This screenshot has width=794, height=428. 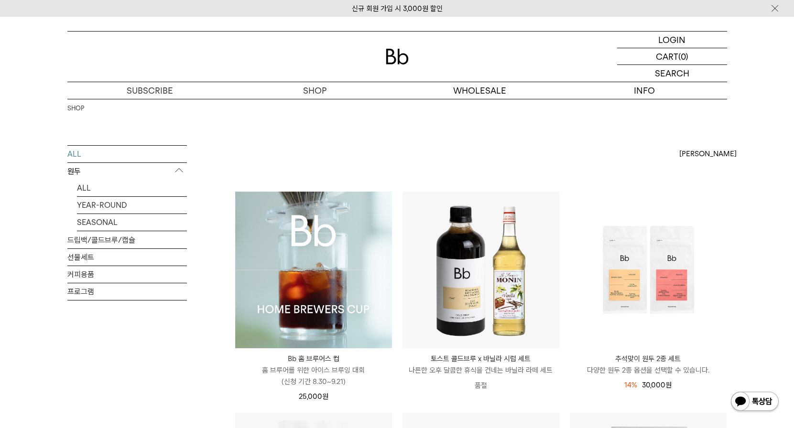 I want to click on p: INFO, so click(x=645, y=90).